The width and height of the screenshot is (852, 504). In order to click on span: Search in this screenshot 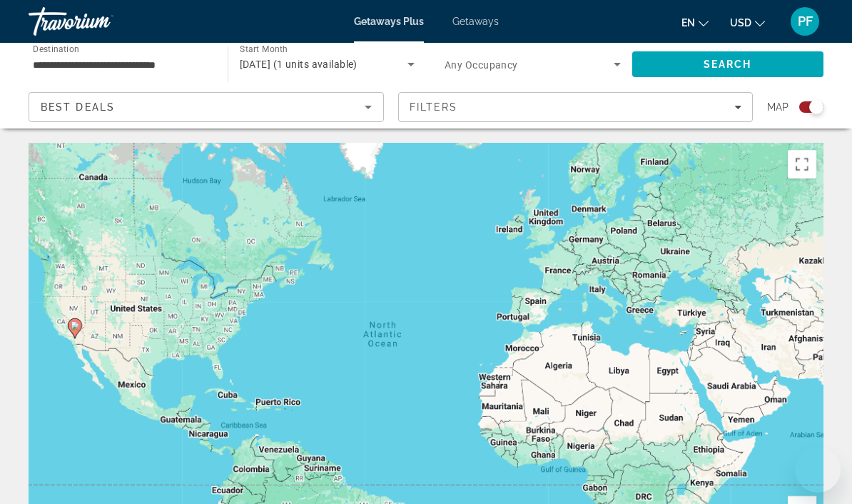, I will do `click(728, 64)`.